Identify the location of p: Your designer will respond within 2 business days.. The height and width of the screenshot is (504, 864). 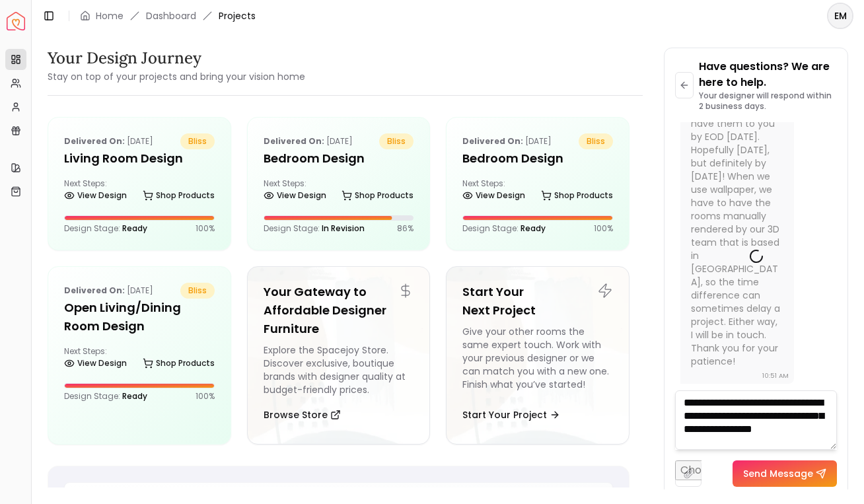
(768, 101).